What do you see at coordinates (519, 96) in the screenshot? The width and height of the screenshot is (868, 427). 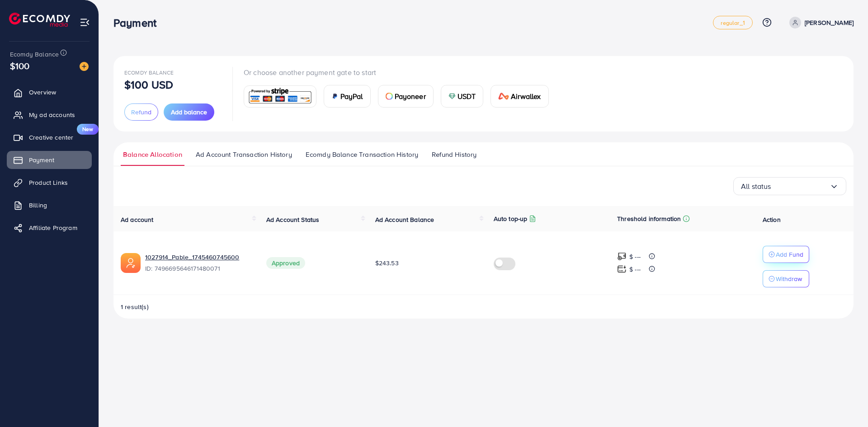 I see `a: cardAirwallex` at bounding box center [519, 96].